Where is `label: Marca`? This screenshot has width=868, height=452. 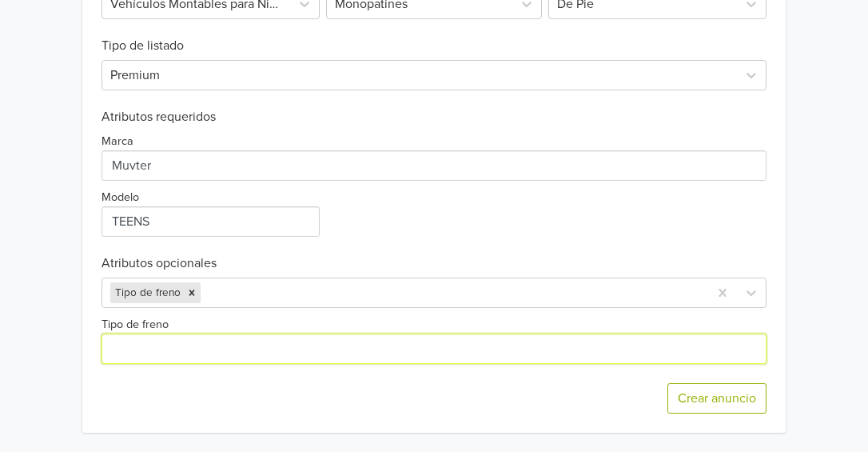 label: Marca is located at coordinates (118, 142).